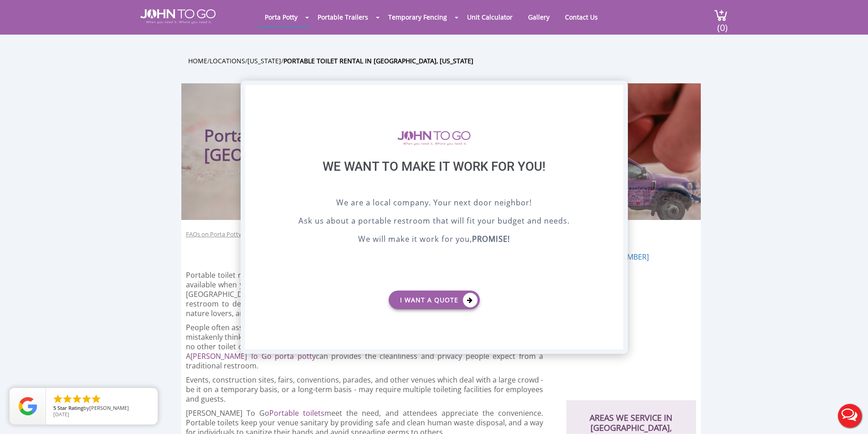 This screenshot has height=434, width=868. What do you see at coordinates (434, 300) in the screenshot?
I see `a: I want a Quote` at bounding box center [434, 300].